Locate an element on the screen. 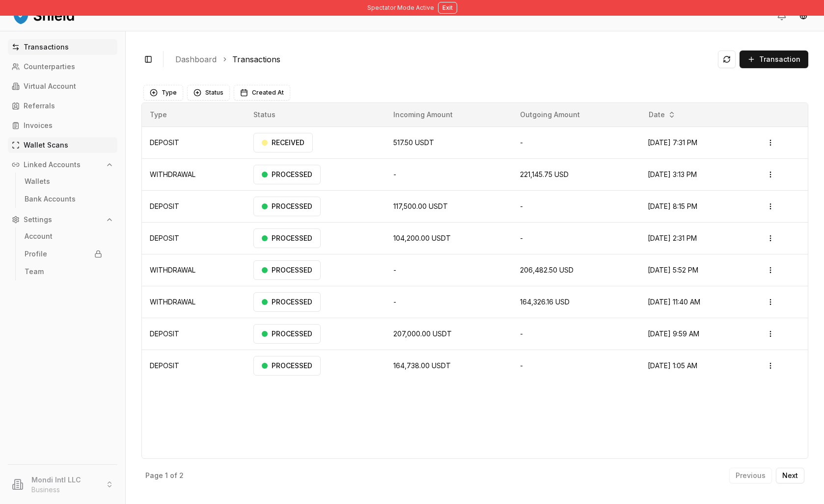 The image size is (824, 504). p: Account is located at coordinates (38, 236).